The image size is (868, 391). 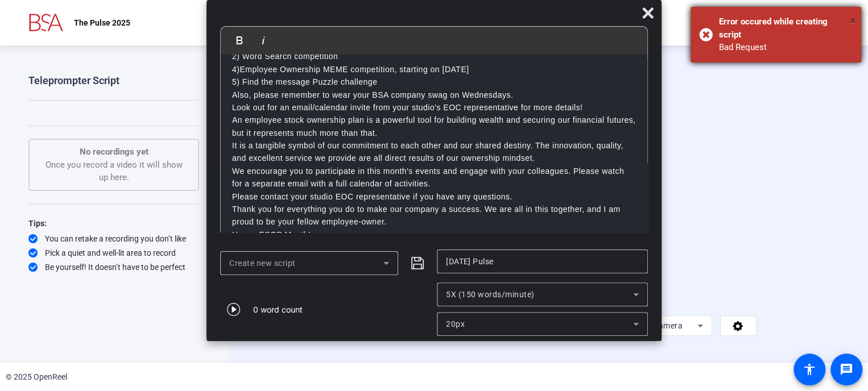 I want to click on div: © 2025 OpenReel, so click(x=37, y=377).